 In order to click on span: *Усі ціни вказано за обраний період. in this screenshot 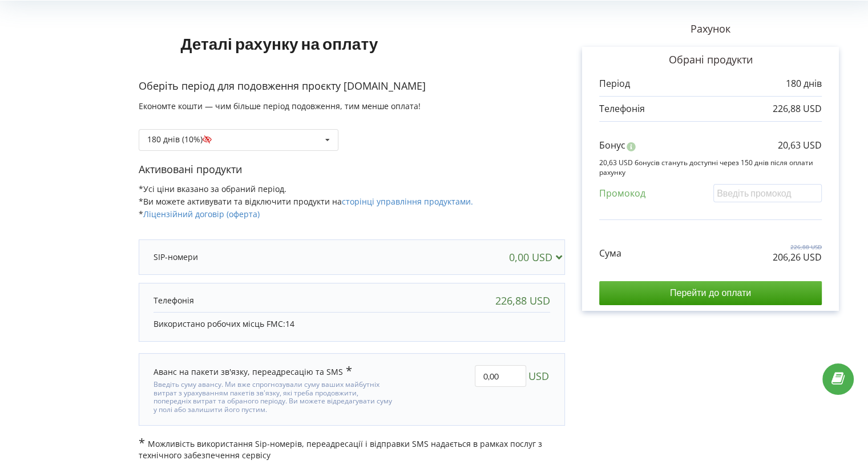, I will do `click(212, 189)`.